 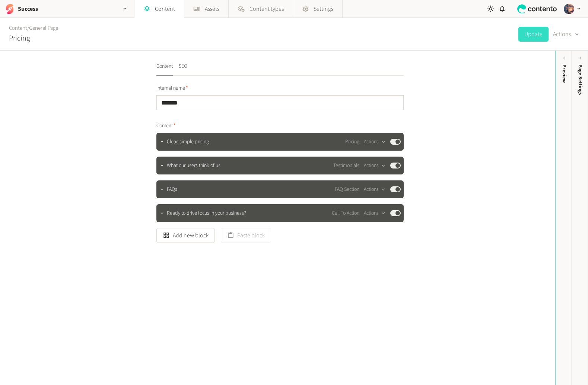 What do you see at coordinates (183, 69) in the screenshot?
I see `button: SEO` at bounding box center [183, 69].